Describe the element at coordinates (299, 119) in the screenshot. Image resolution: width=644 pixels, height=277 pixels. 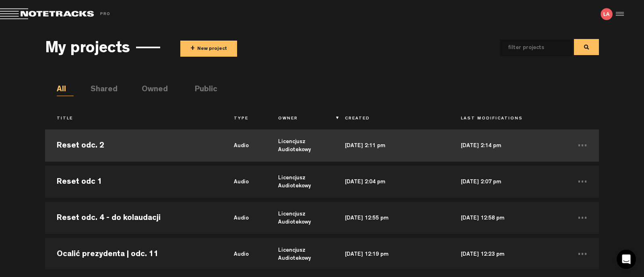
I see `th: Owner` at that location.